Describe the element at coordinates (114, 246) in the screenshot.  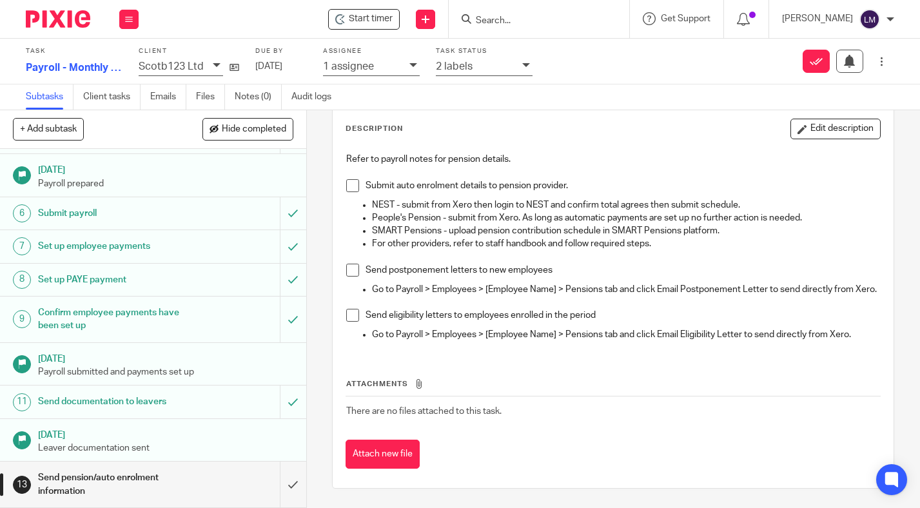
I see `h1: Set up employee payments` at that location.